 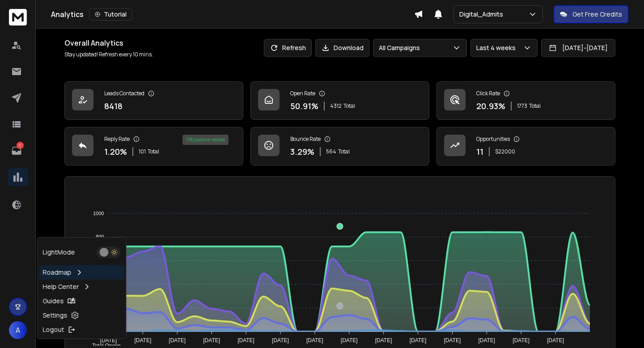 What do you see at coordinates (526, 101) in the screenshot?
I see `a: Click Rate20.93%1773Total` at bounding box center [526, 101].